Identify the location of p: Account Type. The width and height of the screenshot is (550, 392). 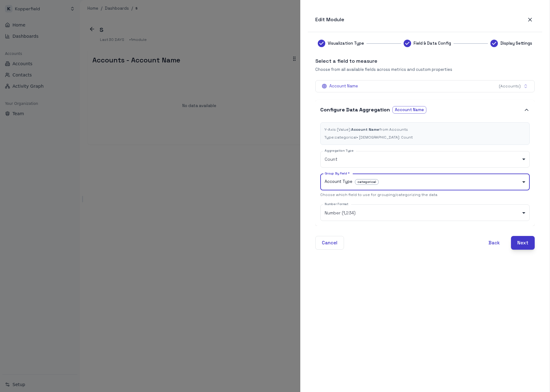
(339, 181).